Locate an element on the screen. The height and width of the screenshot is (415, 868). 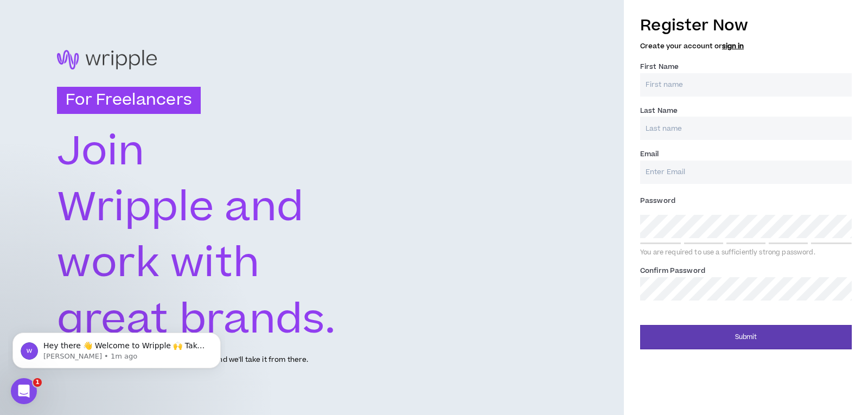
p: Hey there 👋 Welcome to Wripple 🙌 Take a look around! If you have any questions, just reply to thi... is located at coordinates (117, 36).